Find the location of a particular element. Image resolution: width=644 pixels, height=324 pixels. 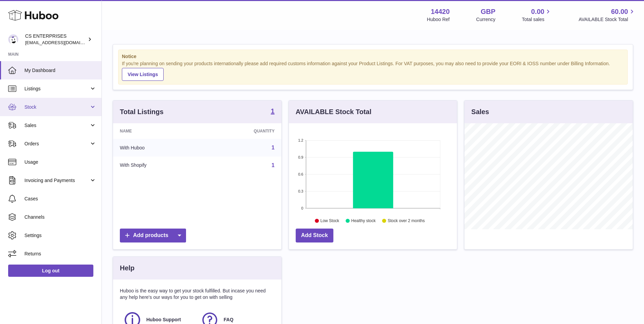

text: 1.2 is located at coordinates (300, 140).